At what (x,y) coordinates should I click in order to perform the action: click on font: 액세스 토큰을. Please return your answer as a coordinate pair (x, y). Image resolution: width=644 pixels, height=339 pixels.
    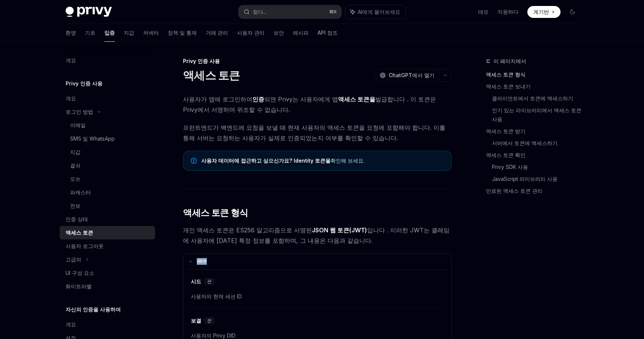
    Looking at the image, I should click on (357, 99).